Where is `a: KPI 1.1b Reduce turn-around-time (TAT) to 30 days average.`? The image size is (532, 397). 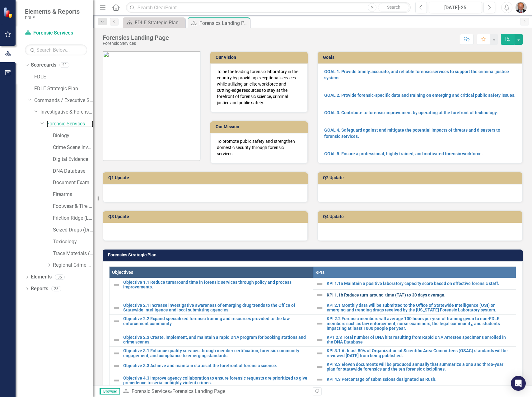
a: KPI 1.1b Reduce turn-around-time (TAT) to 30 days average. is located at coordinates (420, 295).